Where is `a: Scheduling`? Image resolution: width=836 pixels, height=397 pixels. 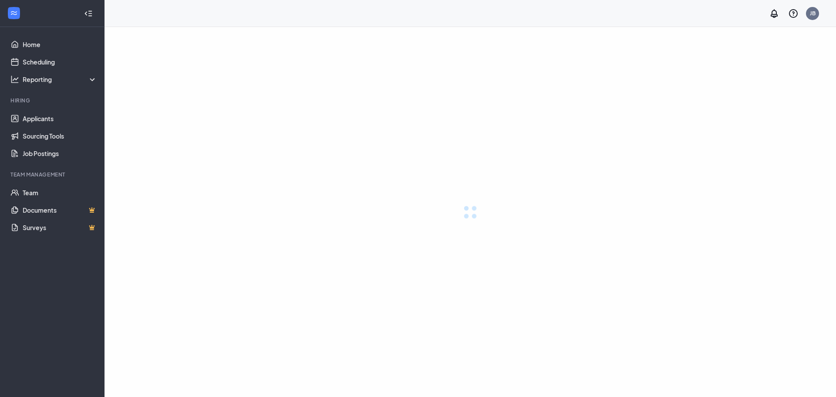 a: Scheduling is located at coordinates (60, 62).